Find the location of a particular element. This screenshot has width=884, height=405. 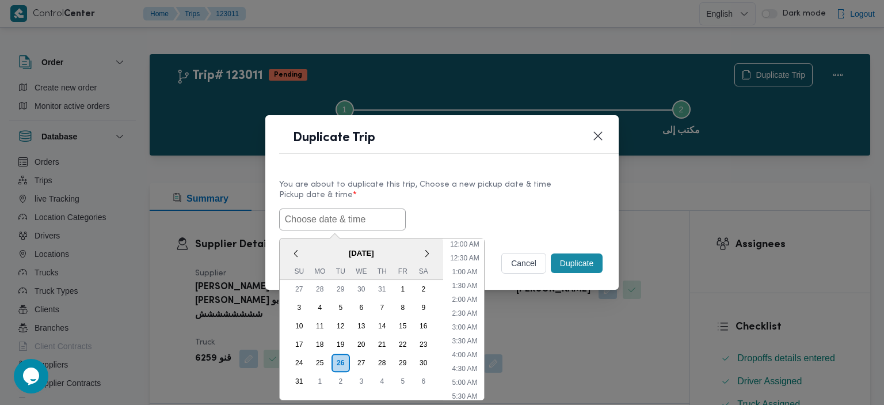

h1: Duplicate Trip is located at coordinates (334, 138).